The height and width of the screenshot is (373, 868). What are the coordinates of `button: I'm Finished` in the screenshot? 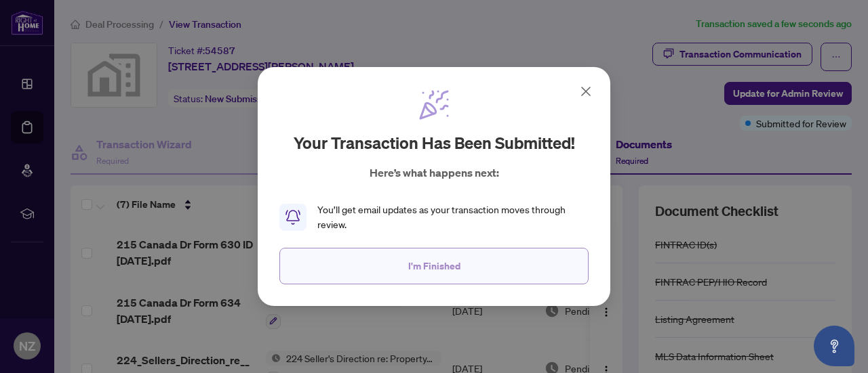 It's located at (434, 266).